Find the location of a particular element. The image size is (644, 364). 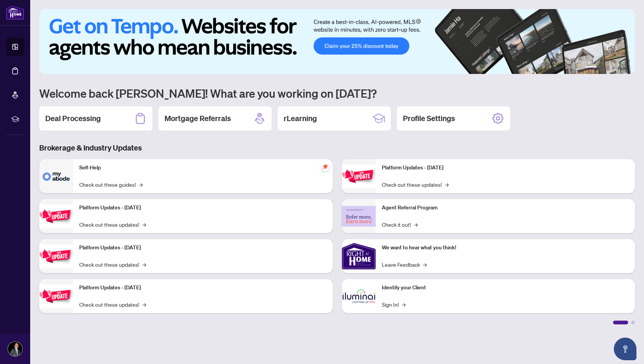

button: 3 is located at coordinates (608, 68).